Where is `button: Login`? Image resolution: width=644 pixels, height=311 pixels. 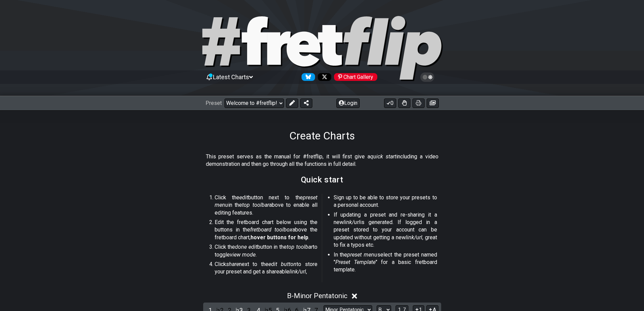
button: Login is located at coordinates (348, 103).